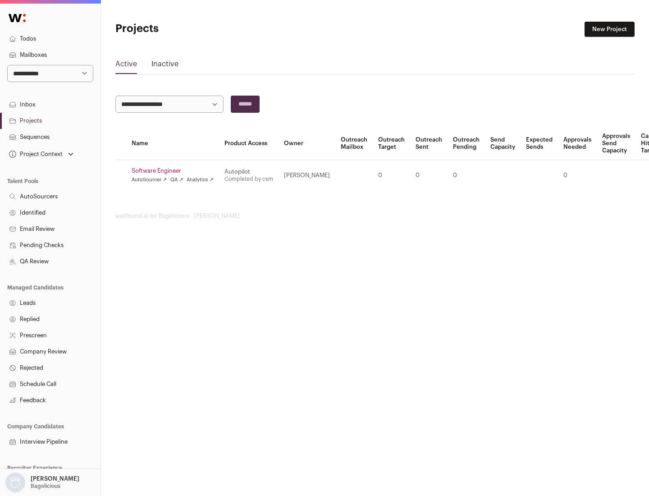  What do you see at coordinates (249, 179) in the screenshot?
I see `a: Completed by csm` at bounding box center [249, 179].